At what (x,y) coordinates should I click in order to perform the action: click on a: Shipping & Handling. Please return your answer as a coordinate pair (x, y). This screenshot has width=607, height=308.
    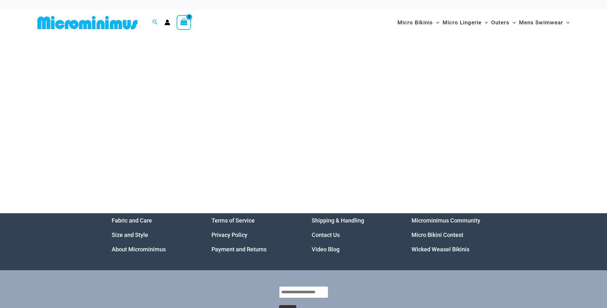
    Looking at the image, I should click on (338, 220).